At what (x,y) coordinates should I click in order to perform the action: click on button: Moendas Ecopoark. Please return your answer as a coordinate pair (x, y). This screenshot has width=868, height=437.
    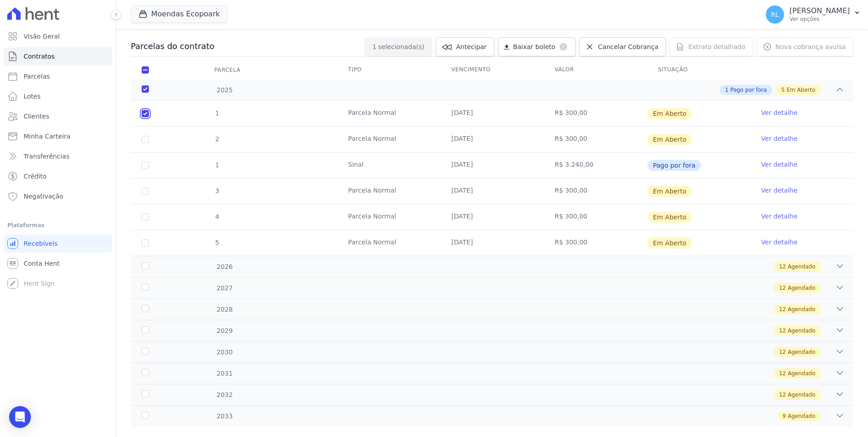
    Looking at the image, I should click on (179, 14).